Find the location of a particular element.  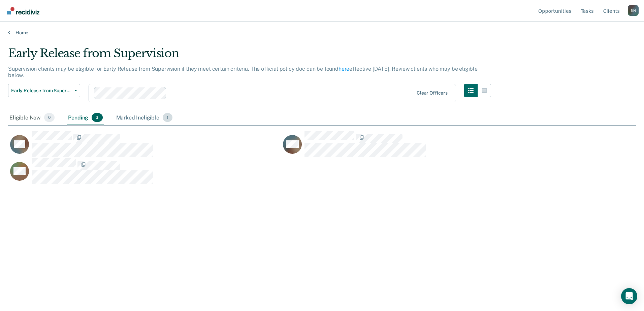

span: Early Release from Supervision is located at coordinates (41, 91).